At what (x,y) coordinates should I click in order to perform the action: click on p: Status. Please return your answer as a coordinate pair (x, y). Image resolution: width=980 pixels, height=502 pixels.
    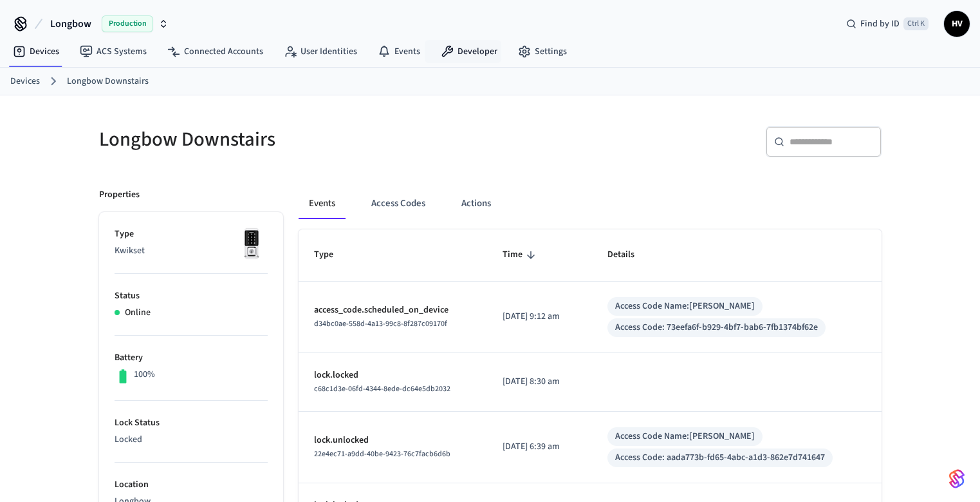
    Looking at the image, I should click on (191, 295).